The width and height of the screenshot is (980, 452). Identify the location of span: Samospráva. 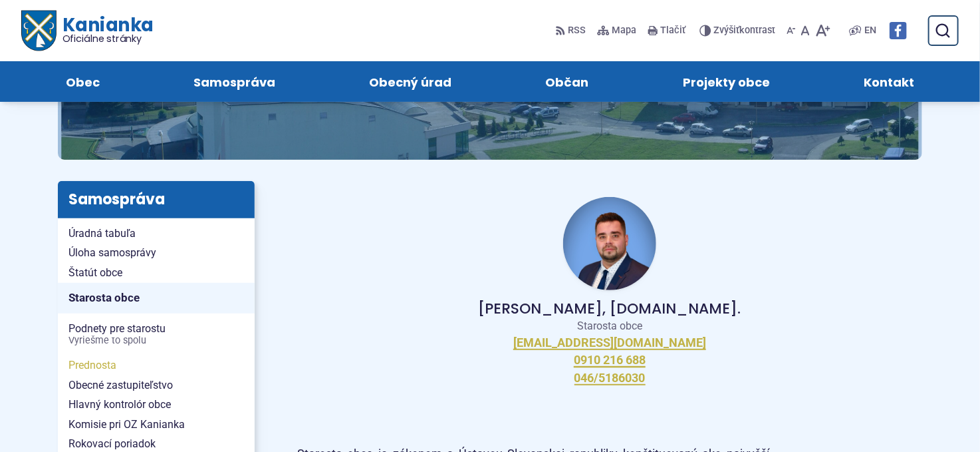
(234, 81).